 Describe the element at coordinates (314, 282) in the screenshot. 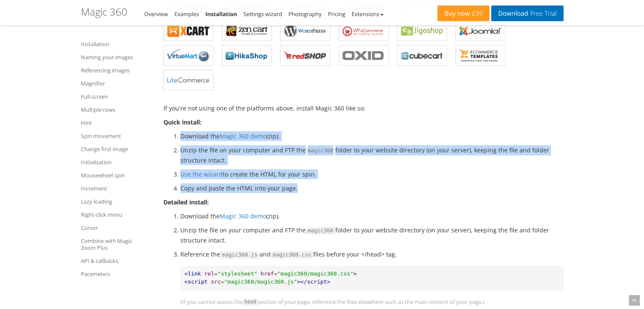

I see `span: ></script>` at that location.